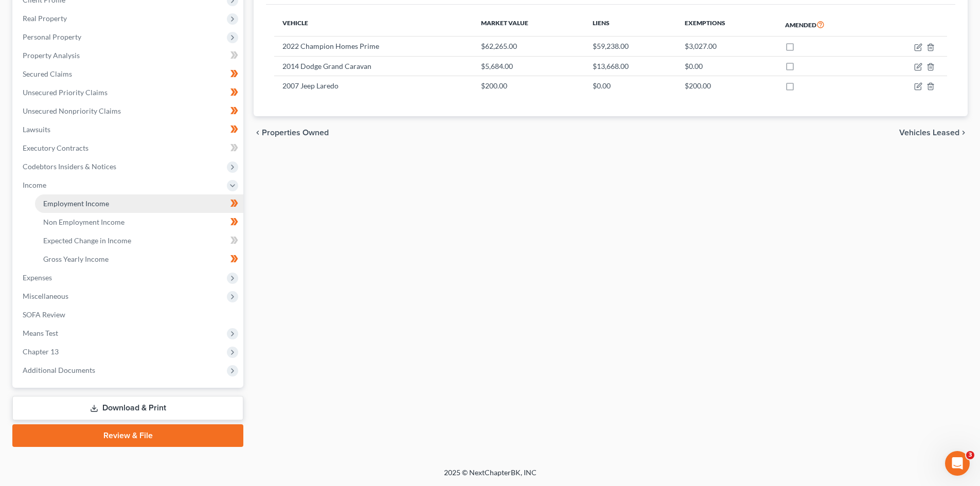  I want to click on span: Secured Claims, so click(48, 74).